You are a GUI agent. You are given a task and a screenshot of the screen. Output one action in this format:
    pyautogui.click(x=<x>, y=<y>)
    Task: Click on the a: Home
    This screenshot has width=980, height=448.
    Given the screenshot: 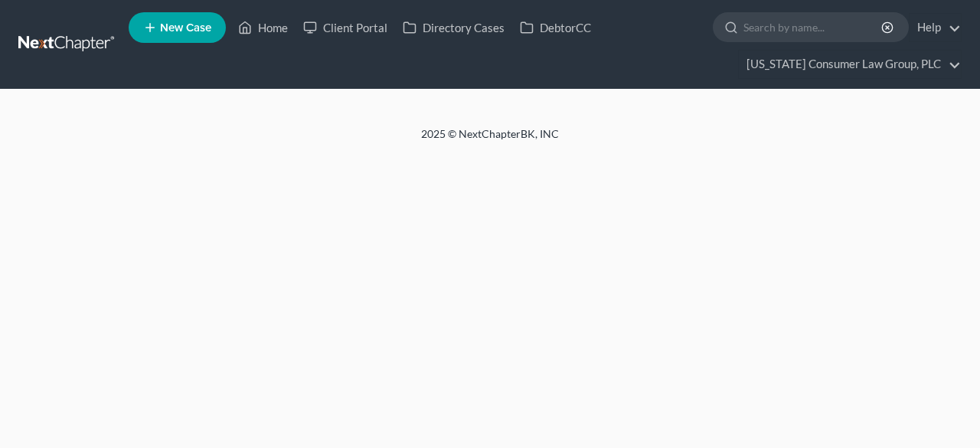 What is the action you would take?
    pyautogui.click(x=263, y=28)
    